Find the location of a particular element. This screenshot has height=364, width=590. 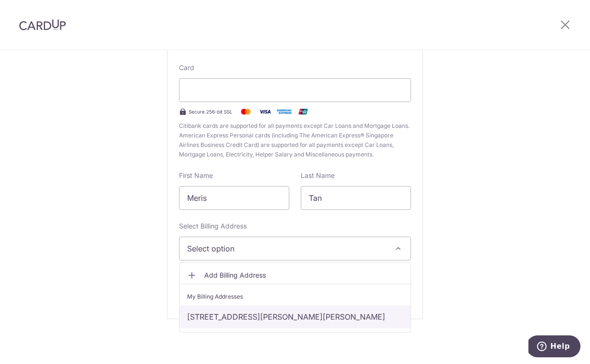

span: Citibank cards are supported for all payments except Car Loans and Mortgage Loans. American Expre... is located at coordinates (295, 140).